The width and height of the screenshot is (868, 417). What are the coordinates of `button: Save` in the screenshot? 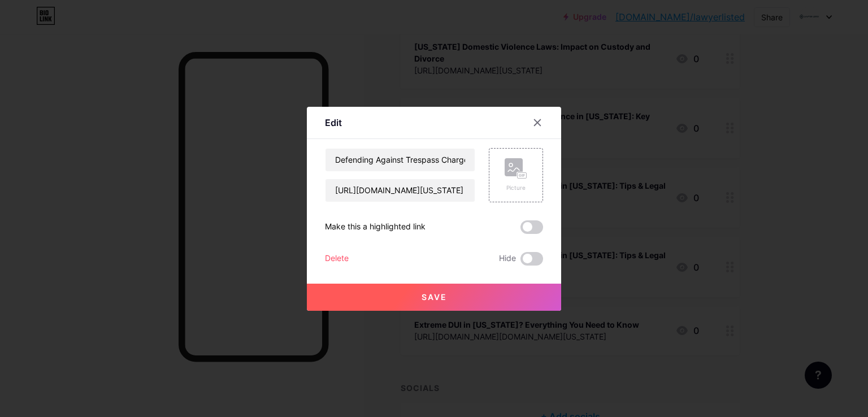 It's located at (434, 297).